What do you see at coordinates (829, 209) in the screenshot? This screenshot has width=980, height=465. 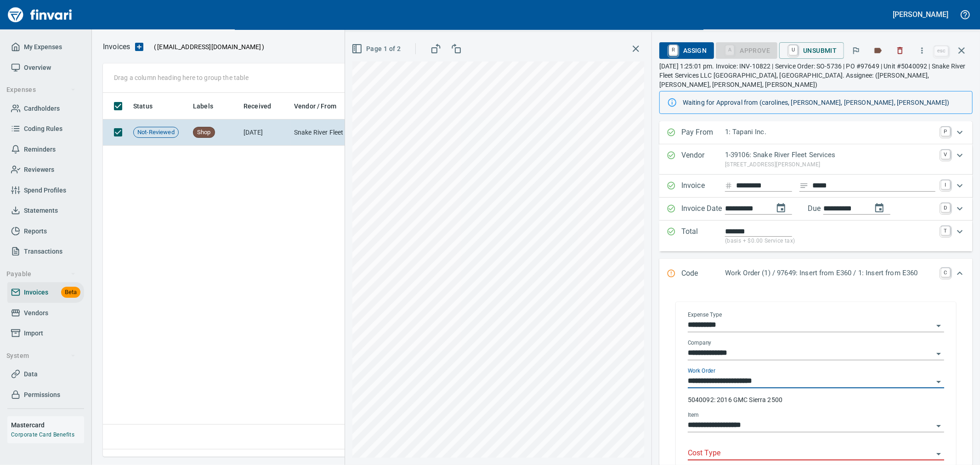 I see `p: Due` at bounding box center [829, 209].